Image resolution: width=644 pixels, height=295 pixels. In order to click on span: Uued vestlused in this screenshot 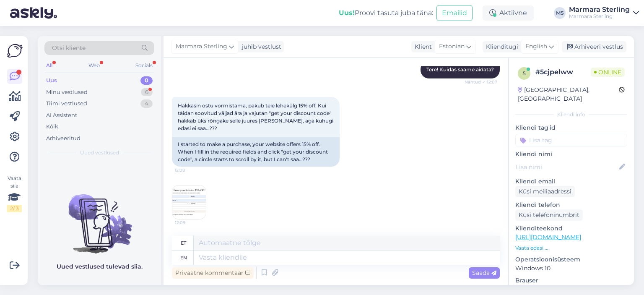, I will do `click(99, 153)`.